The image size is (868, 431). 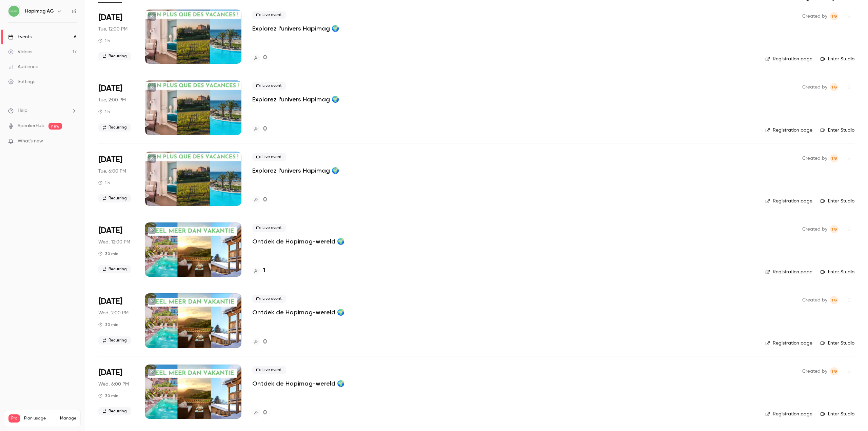 What do you see at coordinates (40, 418) in the screenshot?
I see `span: Plan usage` at bounding box center [40, 418].